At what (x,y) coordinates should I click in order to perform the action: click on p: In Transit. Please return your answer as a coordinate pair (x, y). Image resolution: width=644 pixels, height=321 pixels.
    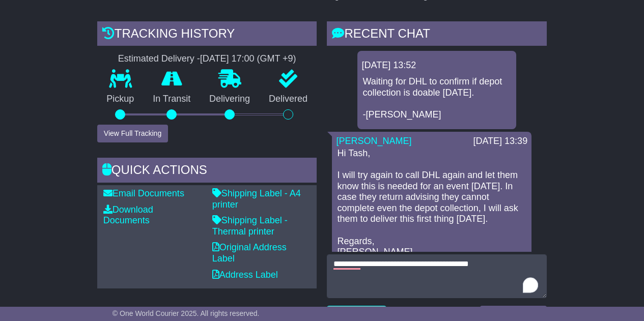
    Looking at the image, I should click on (172, 99).